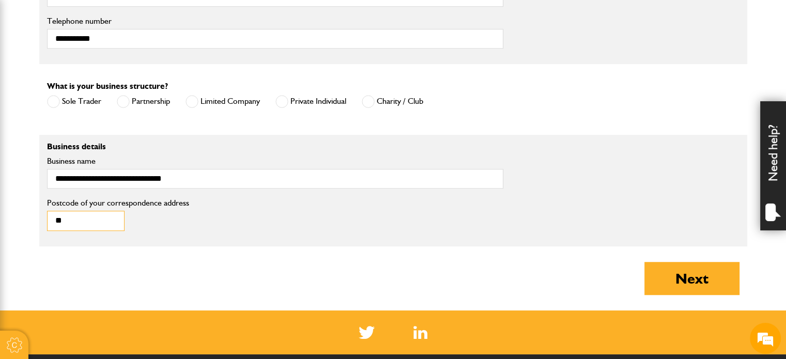 This screenshot has width=786, height=359. Describe the element at coordinates (101, 107) in the screenshot. I see `input: Enter your last name` at that location.